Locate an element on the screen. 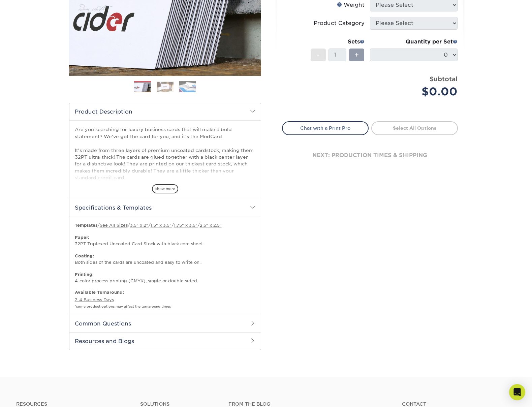  strong: Paper: is located at coordinates (82, 238).